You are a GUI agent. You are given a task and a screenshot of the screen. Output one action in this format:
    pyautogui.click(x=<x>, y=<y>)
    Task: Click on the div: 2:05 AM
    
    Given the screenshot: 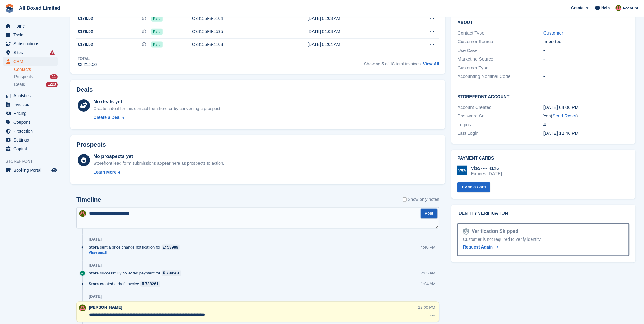 What is the action you would take?
    pyautogui.click(x=428, y=273)
    